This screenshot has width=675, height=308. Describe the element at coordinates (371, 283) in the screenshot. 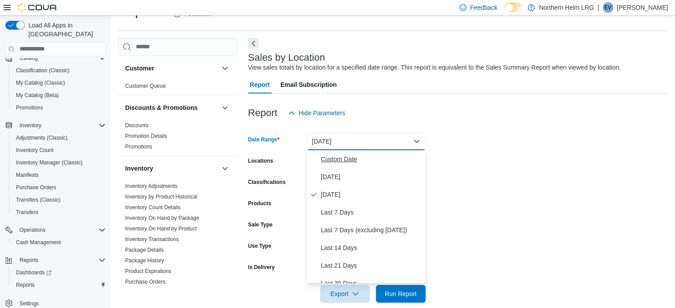

I see `span: Last 30 Days` at that location.